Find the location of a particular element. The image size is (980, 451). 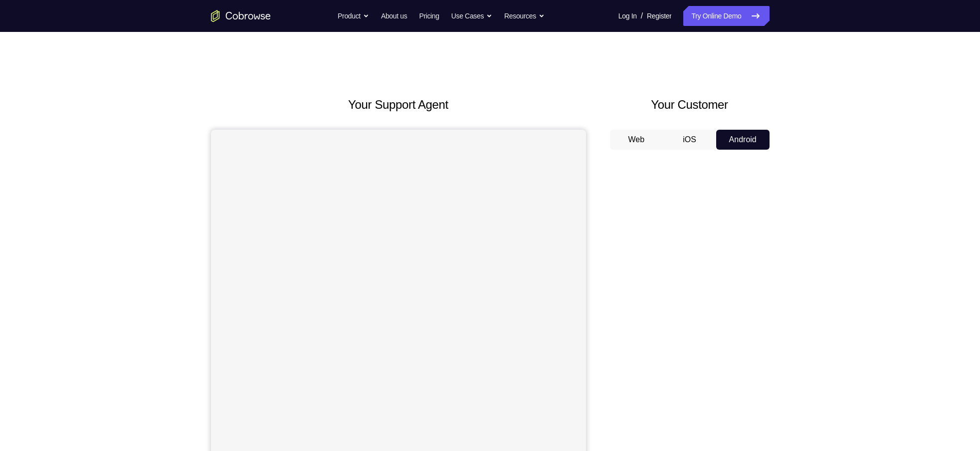

a: Pricing is located at coordinates (429, 16).